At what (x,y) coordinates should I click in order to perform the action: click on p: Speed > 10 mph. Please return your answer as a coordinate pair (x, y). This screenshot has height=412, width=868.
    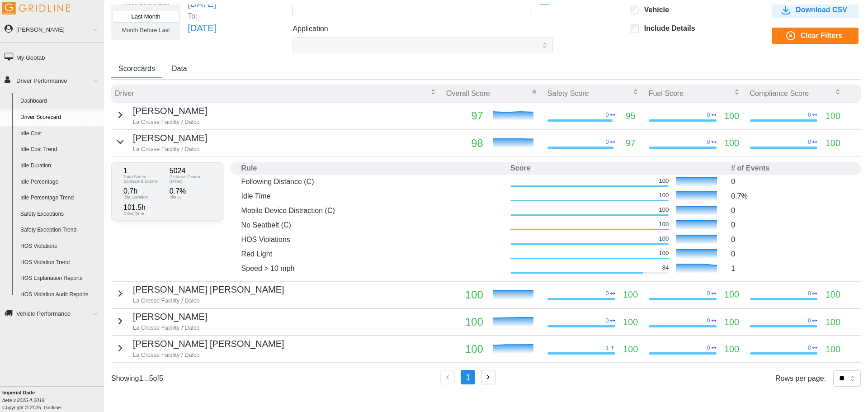
    Looking at the image, I should click on (372, 268).